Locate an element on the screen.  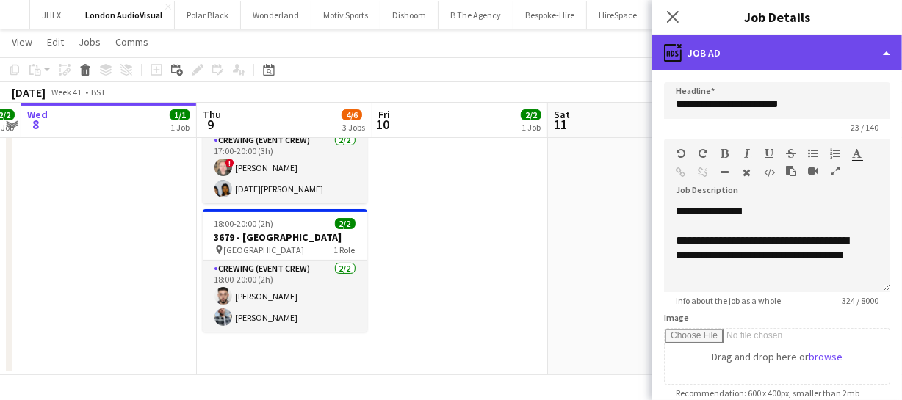
div: Job Ad is located at coordinates (777, 53).